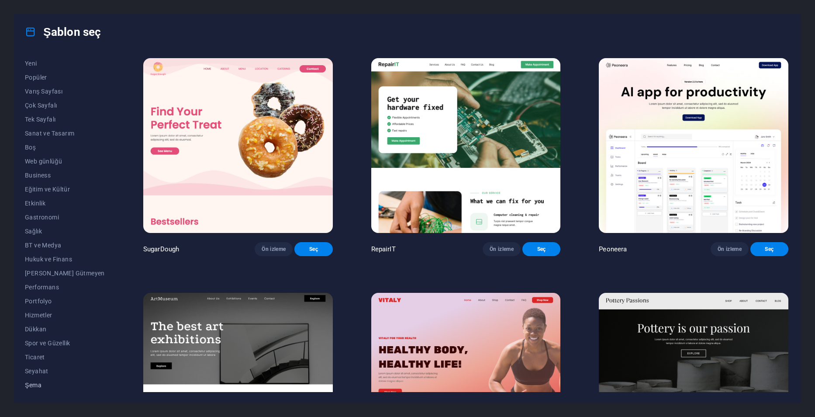  Describe the element at coordinates (65, 357) in the screenshot. I see `button: Ticaret` at that location.